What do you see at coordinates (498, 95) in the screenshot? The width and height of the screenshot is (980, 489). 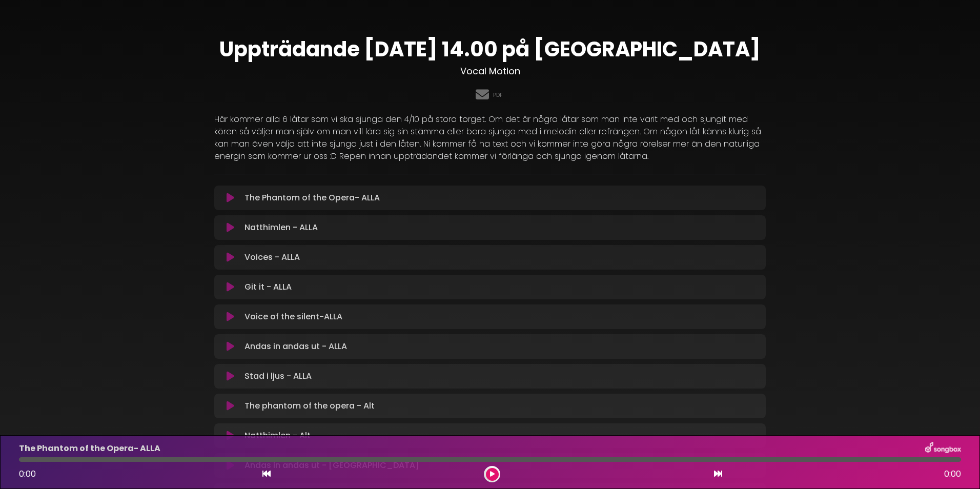 I see `a: PDF` at bounding box center [498, 95].